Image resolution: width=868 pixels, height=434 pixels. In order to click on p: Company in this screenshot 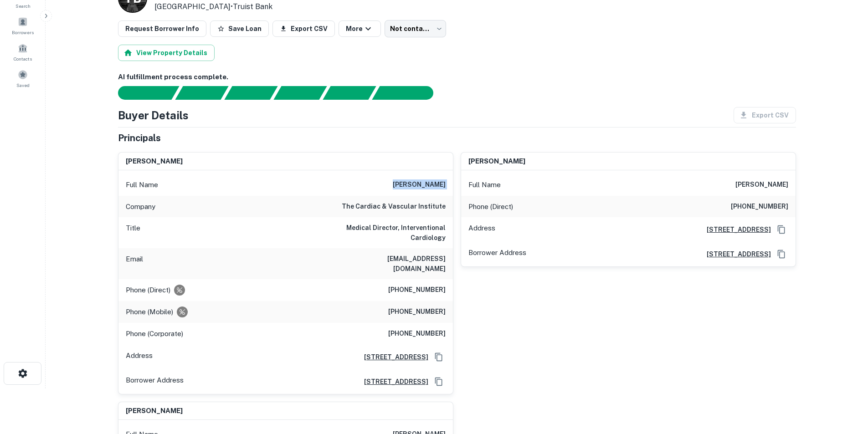, I will do `click(140, 207)`.